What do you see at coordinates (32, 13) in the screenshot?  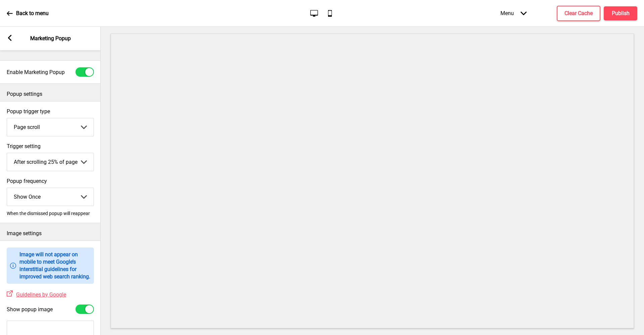 I see `p: Back to menu` at bounding box center [32, 13].